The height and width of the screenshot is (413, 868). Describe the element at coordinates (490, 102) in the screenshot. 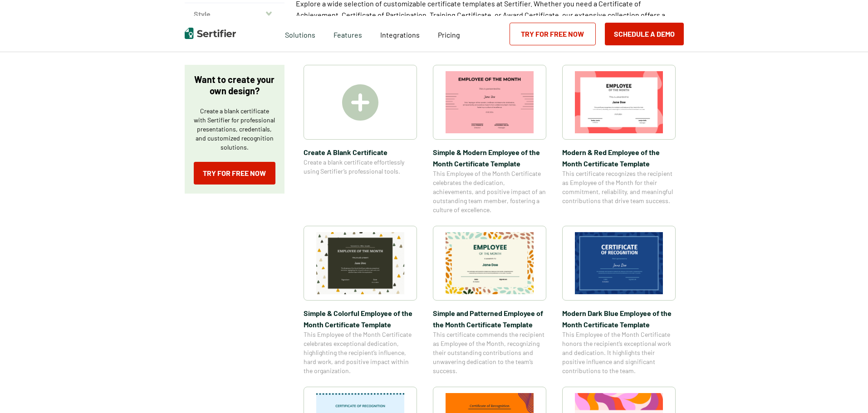

I see `img: Simple & Modern Employee of the Month Certificate Template` at that location.